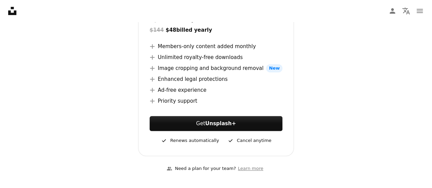 Image resolution: width=432 pixels, height=188 pixels. Describe the element at coordinates (216, 90) in the screenshot. I see `li: Ad-free experience` at that location.